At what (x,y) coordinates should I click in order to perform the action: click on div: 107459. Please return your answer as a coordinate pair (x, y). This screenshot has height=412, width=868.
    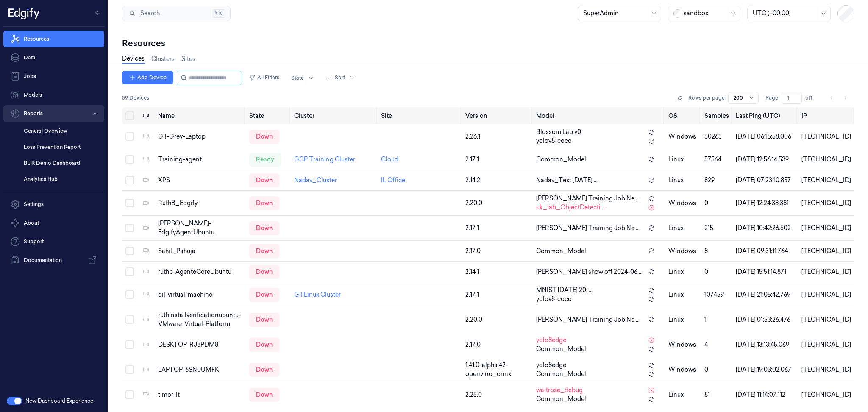
    Looking at the image, I should click on (717, 294).